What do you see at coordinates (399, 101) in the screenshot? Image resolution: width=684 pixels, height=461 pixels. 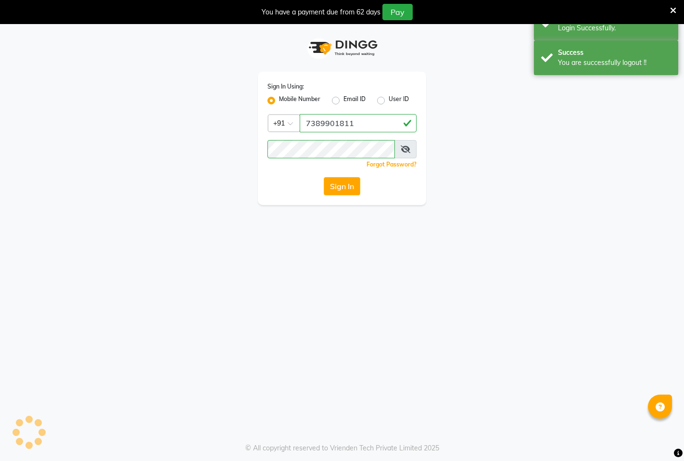 I see `label: User ID` at bounding box center [399, 101].